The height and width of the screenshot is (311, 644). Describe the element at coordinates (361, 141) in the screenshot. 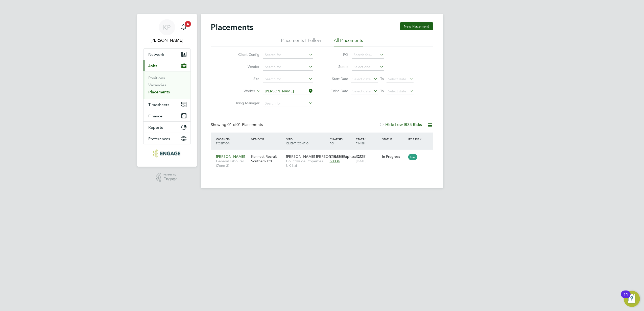

I see `span: / Finish` at that location.